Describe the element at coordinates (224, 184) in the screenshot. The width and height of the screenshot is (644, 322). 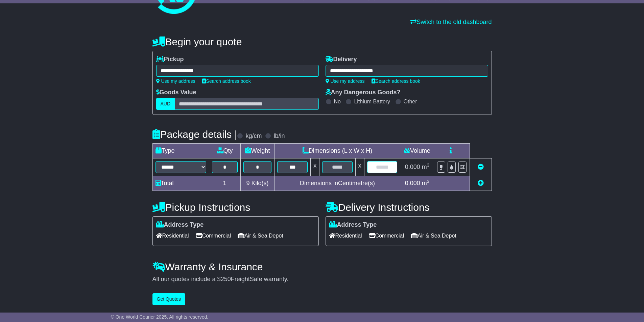
I see `td: 1` at that location.